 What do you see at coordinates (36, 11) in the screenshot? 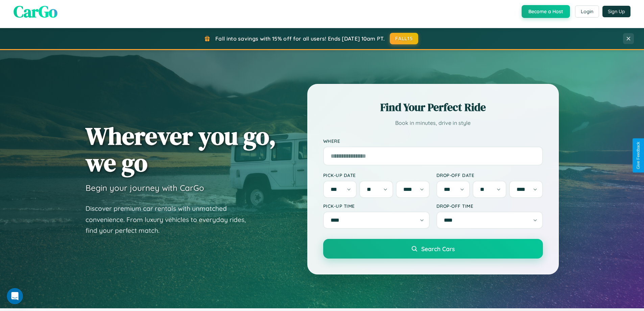
I see `span: CarGo` at bounding box center [36, 11].